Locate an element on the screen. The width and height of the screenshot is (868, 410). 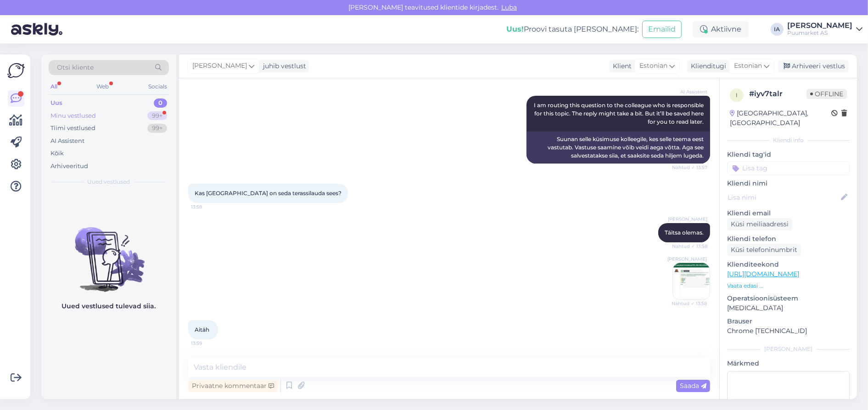
div: AI Assistent is located at coordinates (68, 141).